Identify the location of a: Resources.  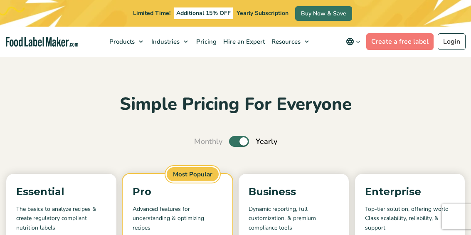
(290, 42).